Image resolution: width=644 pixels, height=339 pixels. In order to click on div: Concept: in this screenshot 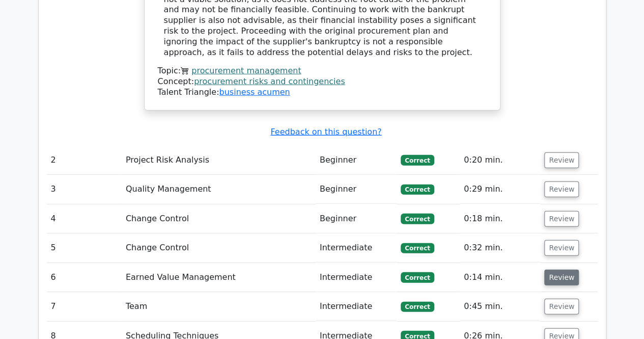, I will do `click(322, 82)`.